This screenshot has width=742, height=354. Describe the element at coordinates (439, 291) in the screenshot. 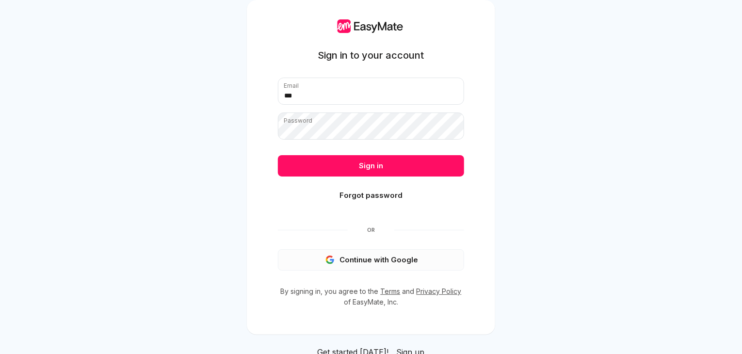

I see `a: Privacy Policy` at that location.